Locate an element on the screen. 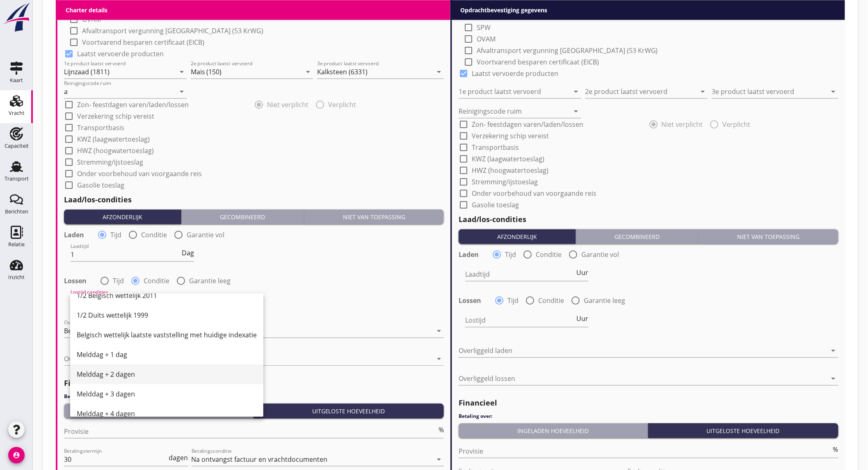 The image size is (868, 470). i: account_circle is located at coordinates (17, 455).